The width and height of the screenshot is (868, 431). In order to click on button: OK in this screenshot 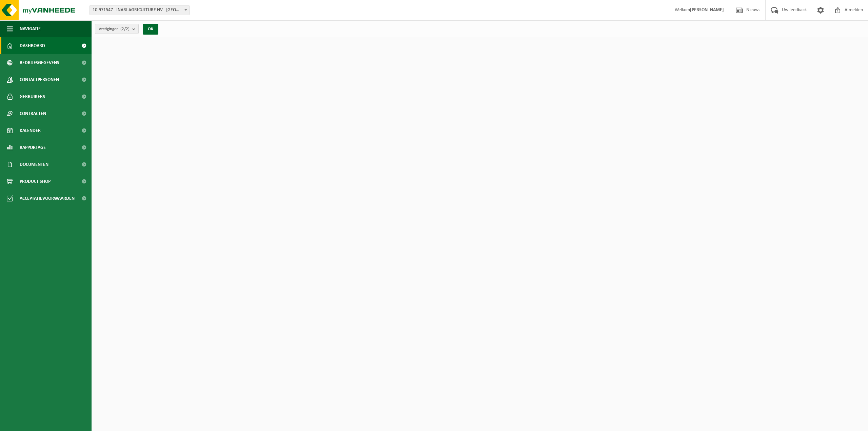, I will do `click(151, 29)`.